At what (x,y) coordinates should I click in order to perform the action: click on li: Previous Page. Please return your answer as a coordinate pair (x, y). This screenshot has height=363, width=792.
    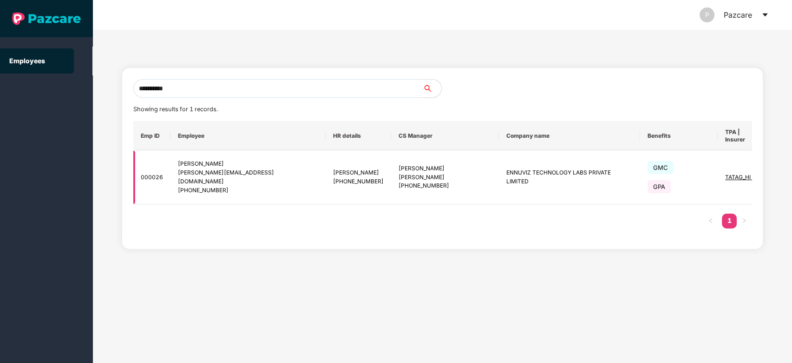
    Looking at the image, I should click on (711, 221).